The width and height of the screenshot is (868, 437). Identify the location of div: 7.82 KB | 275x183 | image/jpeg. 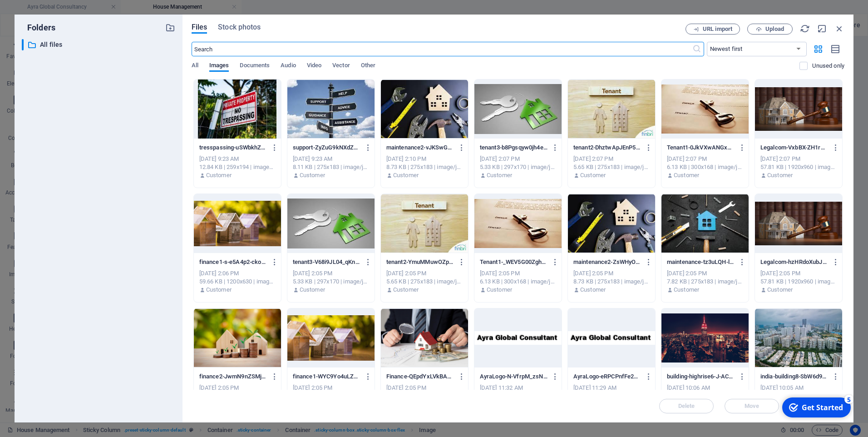
(705, 281).